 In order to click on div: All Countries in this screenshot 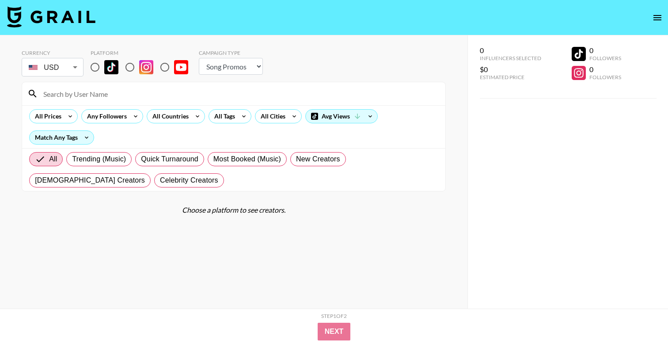, I will do `click(169, 116)`.